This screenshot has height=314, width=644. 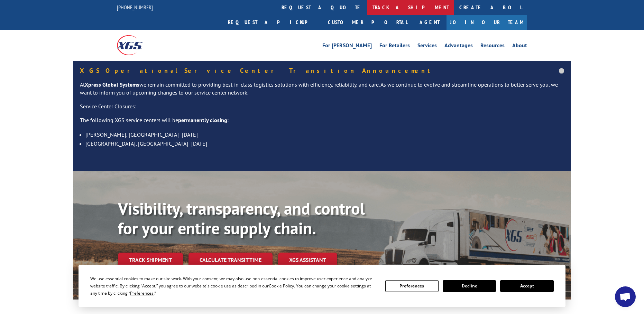 I want to click on a: For Retailers, so click(x=394, y=47).